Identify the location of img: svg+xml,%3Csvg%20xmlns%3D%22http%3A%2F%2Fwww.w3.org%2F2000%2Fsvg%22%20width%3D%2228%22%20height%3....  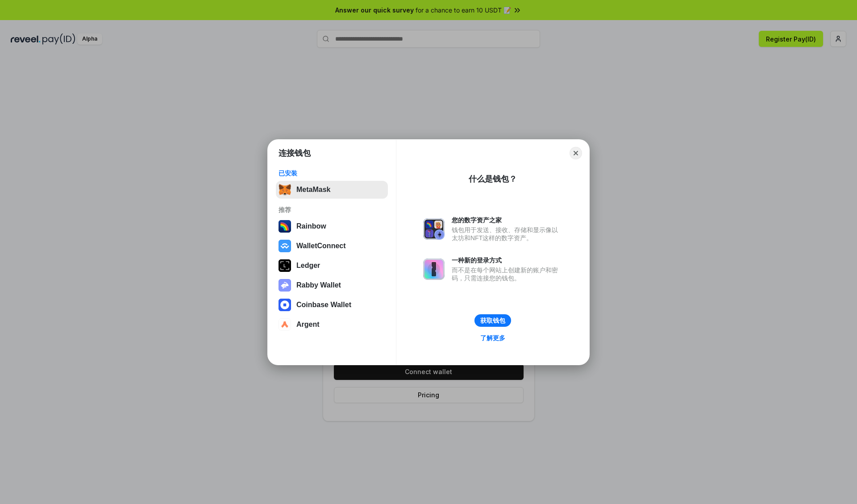
(285, 265).